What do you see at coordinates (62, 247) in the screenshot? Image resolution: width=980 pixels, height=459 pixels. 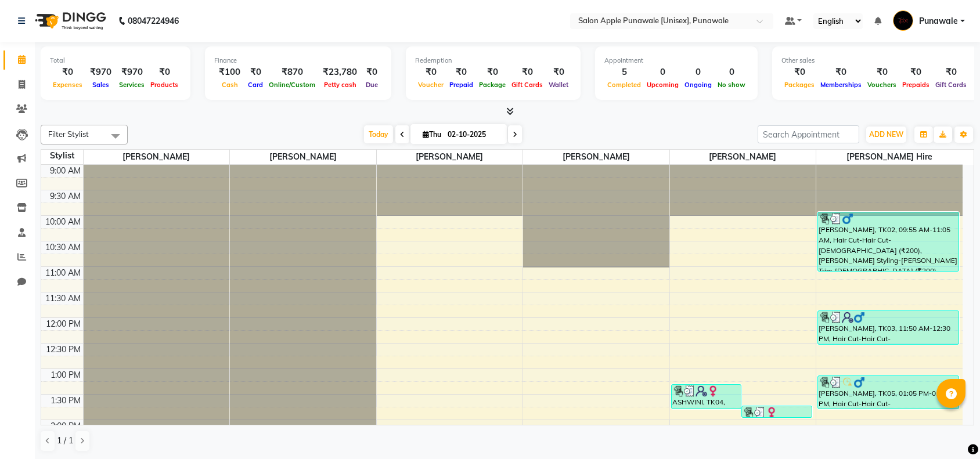 I see `div: 10:30 AM` at bounding box center [62, 247].